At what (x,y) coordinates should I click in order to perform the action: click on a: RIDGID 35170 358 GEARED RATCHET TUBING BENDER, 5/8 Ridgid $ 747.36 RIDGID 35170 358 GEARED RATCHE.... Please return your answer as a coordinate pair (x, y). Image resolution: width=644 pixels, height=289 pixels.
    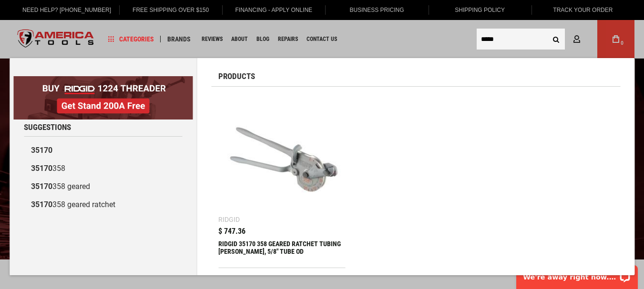
    Looking at the image, I should click on (282, 181).